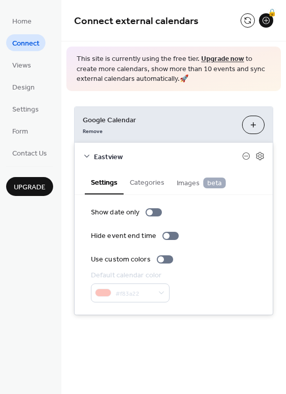 Image resolution: width=286 pixels, height=394 pixels. What do you see at coordinates (21, 64) in the screenshot?
I see `a: Views` at bounding box center [21, 64].